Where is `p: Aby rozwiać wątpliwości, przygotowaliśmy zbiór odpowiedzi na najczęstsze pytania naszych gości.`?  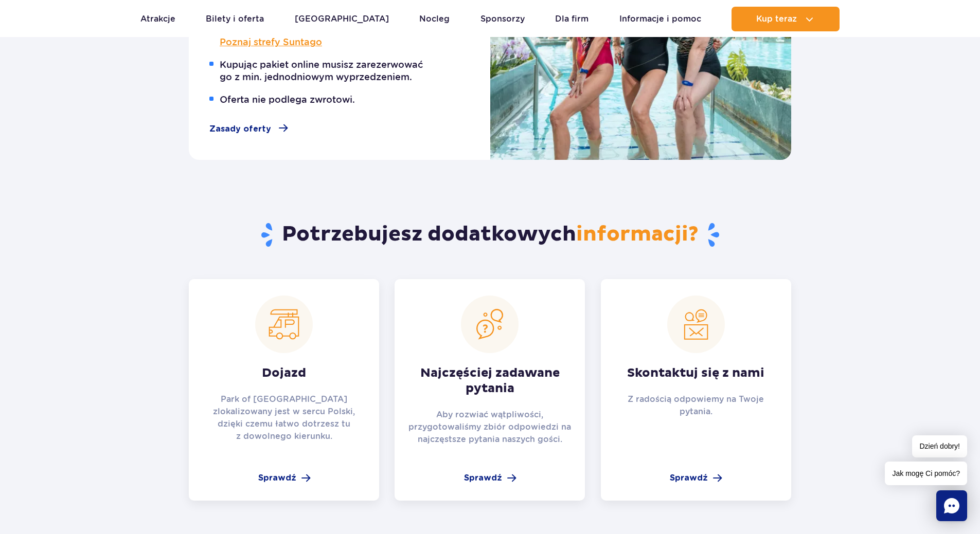 p: Aby rozwiać wątpliwości, przygotowaliśmy zbiór odpowiedzi na najczęstsze pytania naszych gości. is located at coordinates (490, 427).